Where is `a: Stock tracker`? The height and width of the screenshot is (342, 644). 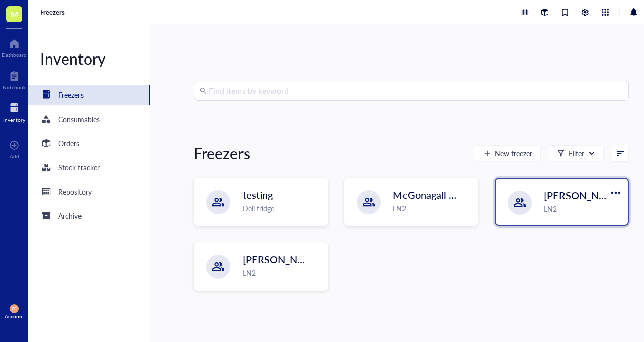
a: Stock tracker is located at coordinates (89, 167).